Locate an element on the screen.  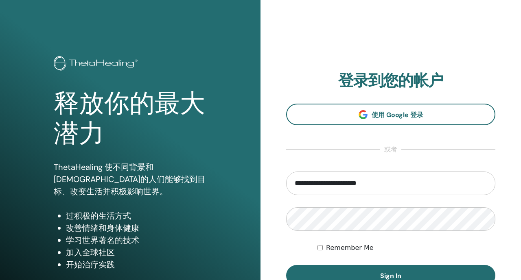
h2: 登录到您的帐户 is located at coordinates (391, 81).